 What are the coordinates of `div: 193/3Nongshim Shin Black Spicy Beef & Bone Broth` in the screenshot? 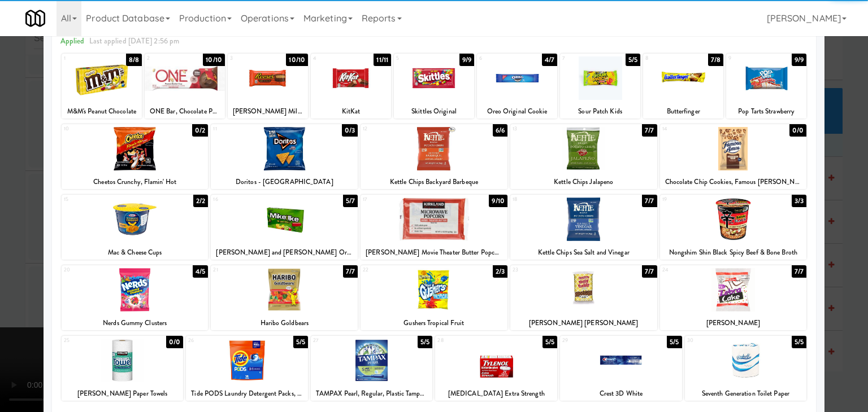 It's located at (734, 227).